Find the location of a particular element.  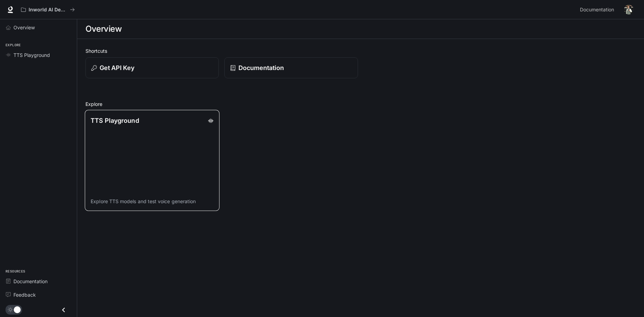

h2: Explore is located at coordinates (361, 104).